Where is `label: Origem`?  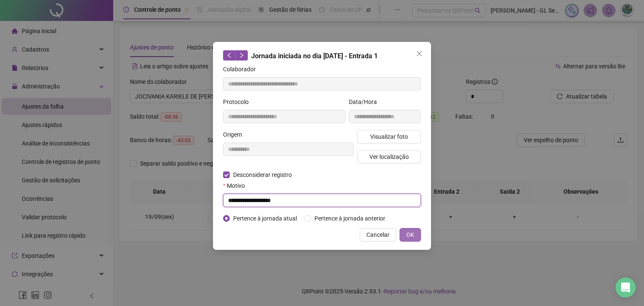
label: Origem is located at coordinates (235, 134).